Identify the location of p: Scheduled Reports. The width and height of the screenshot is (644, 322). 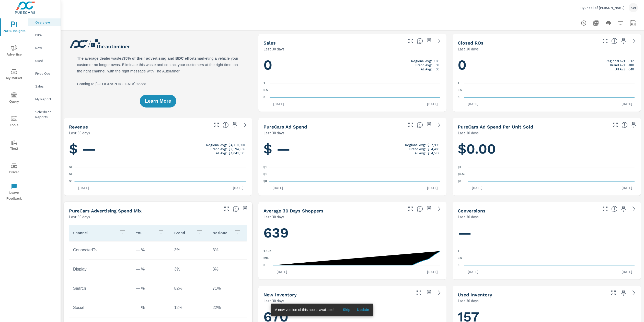
(46, 114).